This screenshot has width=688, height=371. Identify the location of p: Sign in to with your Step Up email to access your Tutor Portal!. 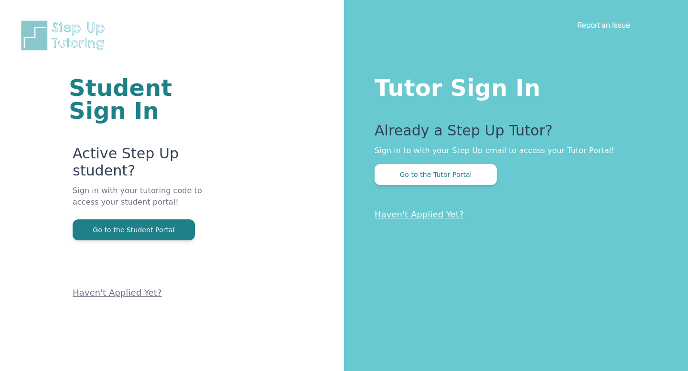
(512, 151).